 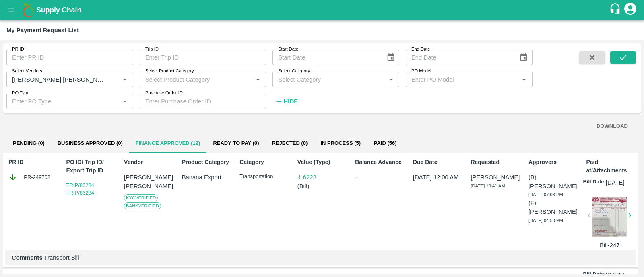 What do you see at coordinates (18, 50) in the screenshot?
I see `label: PR ID` at bounding box center [18, 50].